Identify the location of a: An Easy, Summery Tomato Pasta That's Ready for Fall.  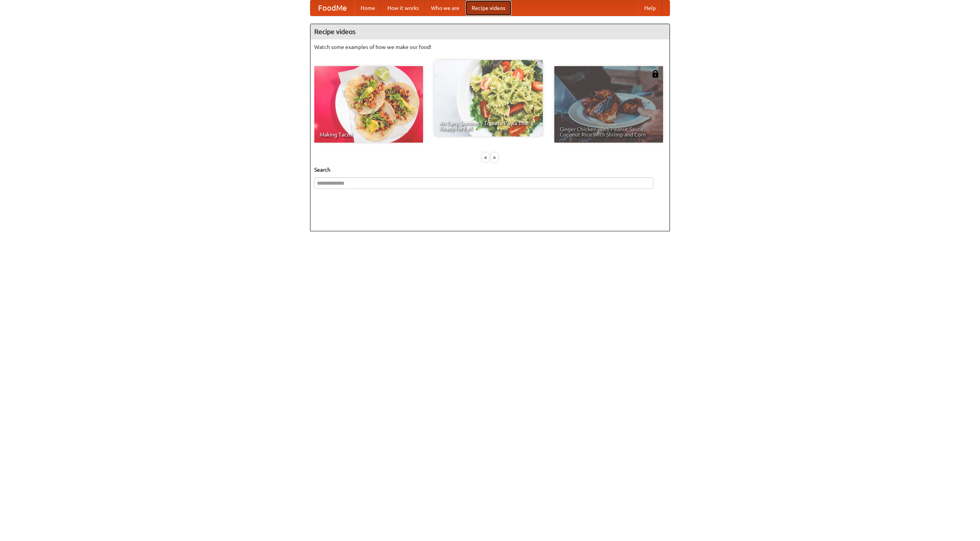
(488, 99).